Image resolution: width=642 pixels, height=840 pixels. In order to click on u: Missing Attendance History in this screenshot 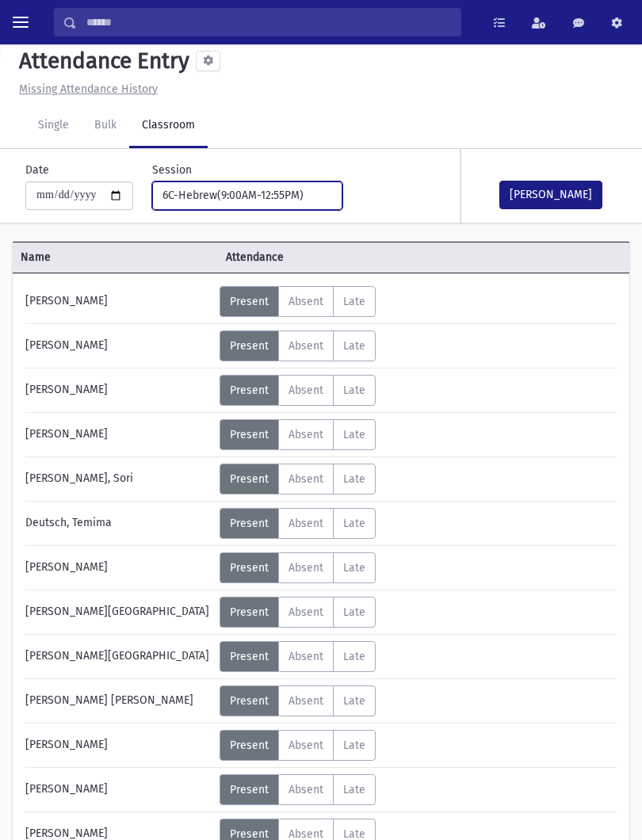, I will do `click(88, 89)`.